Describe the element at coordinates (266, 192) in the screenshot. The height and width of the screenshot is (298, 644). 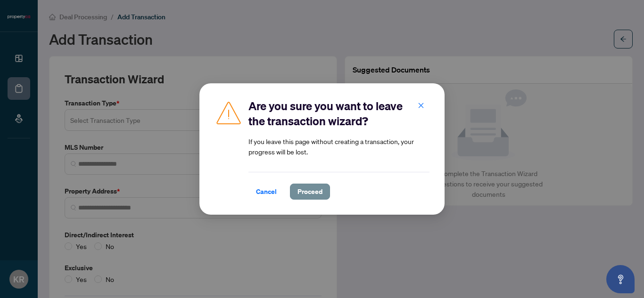
I see `button: Cancel` at that location.